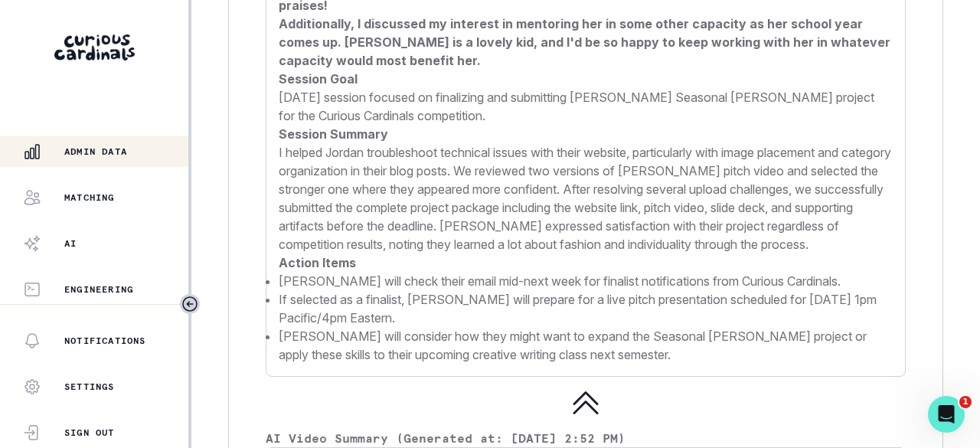  Describe the element at coordinates (317, 262) in the screenshot. I see `strong: Action Items` at that location.